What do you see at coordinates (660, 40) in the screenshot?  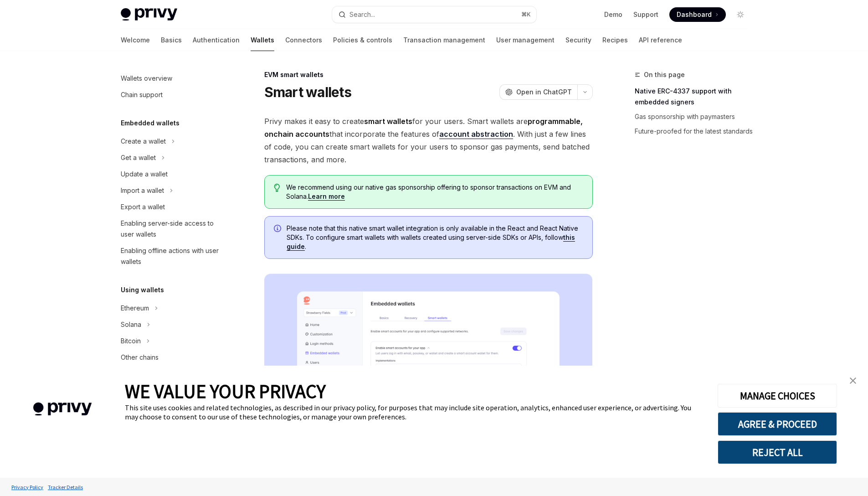 I see `a: API reference` at bounding box center [660, 40].